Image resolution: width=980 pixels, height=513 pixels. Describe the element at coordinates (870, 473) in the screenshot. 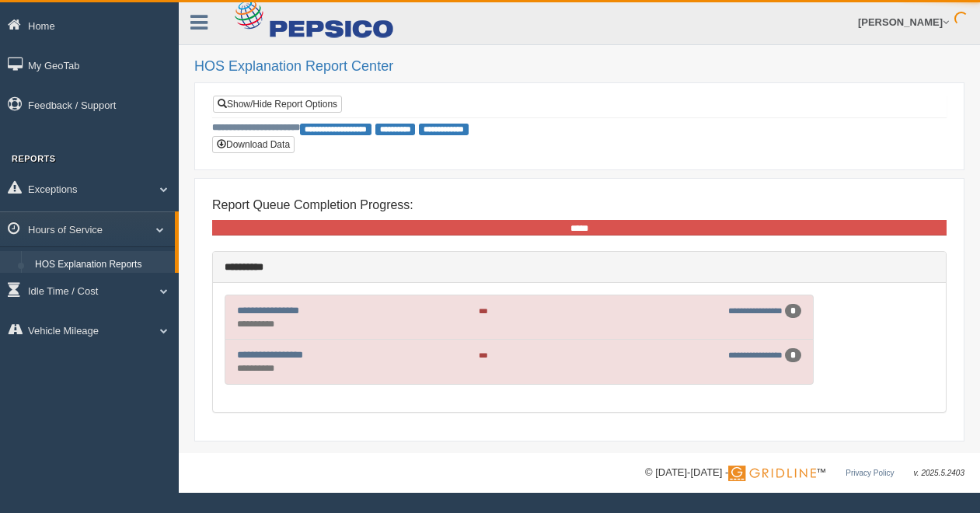

I see `a: Privacy Policy` at that location.